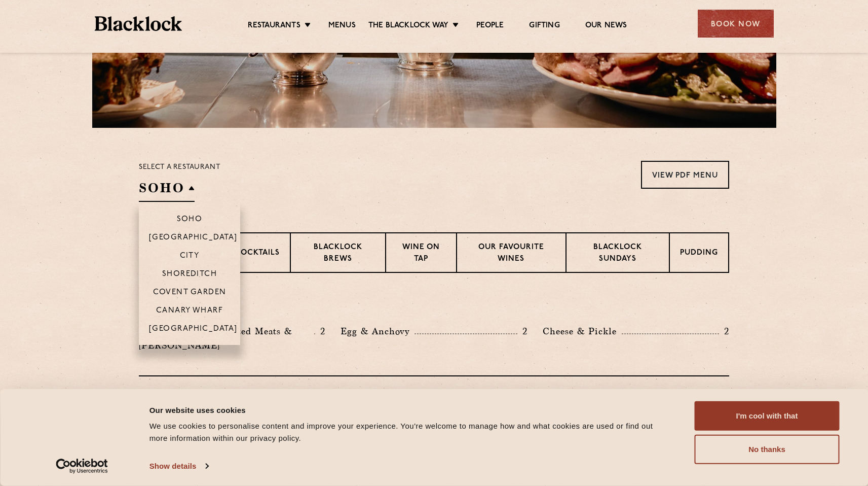 This screenshot has height=486, width=868. Describe the element at coordinates (189, 293) in the screenshot. I see `p: Covent Garden` at that location.